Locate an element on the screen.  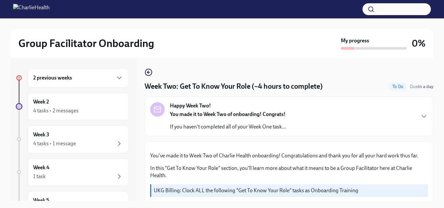
h2: Group Facilitator Onboarding is located at coordinates (86, 43).